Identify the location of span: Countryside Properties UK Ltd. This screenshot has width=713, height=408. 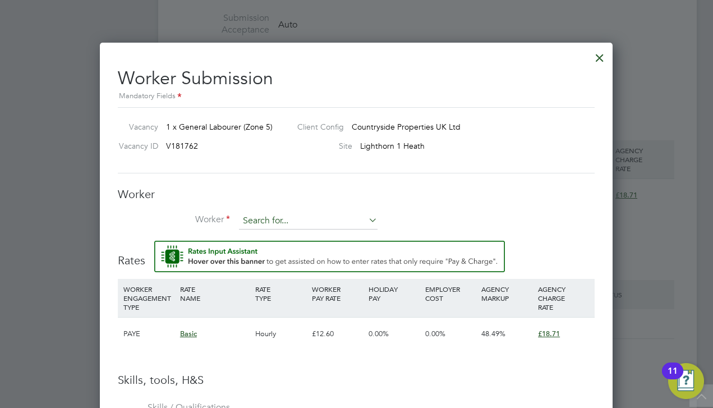
(406, 127).